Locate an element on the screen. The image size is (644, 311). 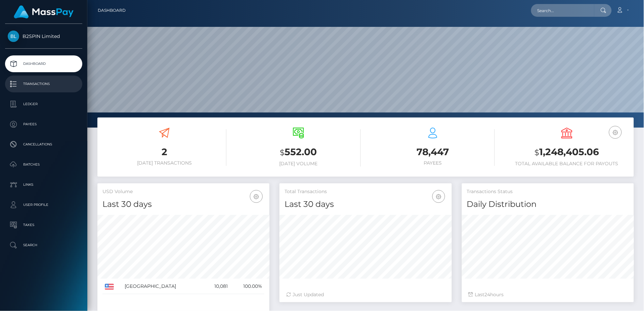
h5: Total Transactions is located at coordinates (365, 192).